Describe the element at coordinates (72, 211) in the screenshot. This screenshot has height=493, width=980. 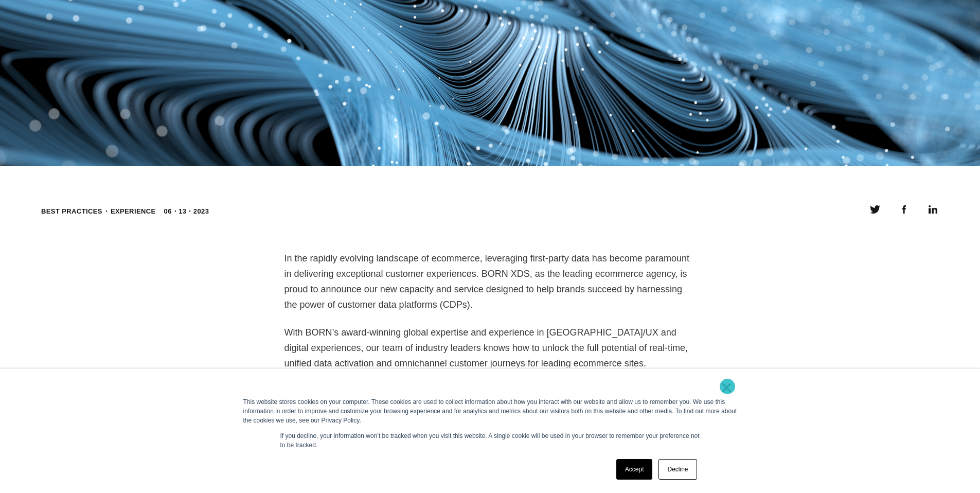
I see `a: Best practices` at that location.